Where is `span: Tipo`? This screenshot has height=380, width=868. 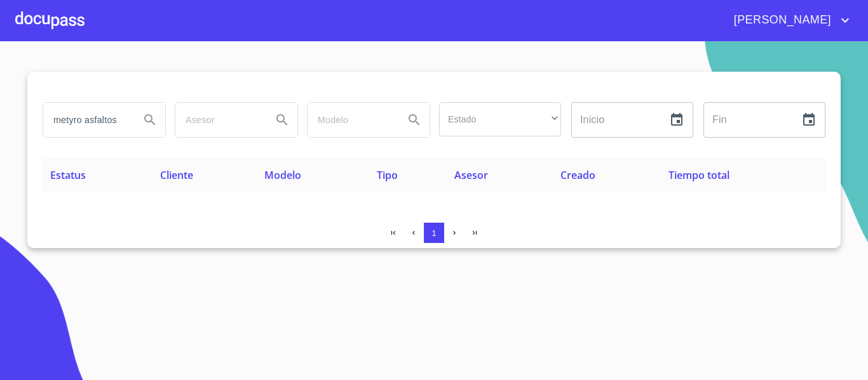
span: Tipo is located at coordinates (387, 175).